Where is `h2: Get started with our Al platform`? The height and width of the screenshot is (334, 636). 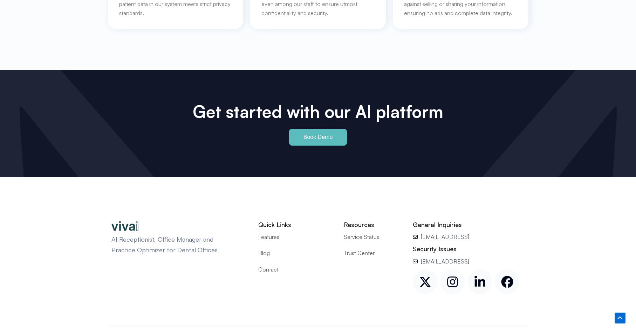
h2: Get started with our Al platform is located at coordinates (318, 112).